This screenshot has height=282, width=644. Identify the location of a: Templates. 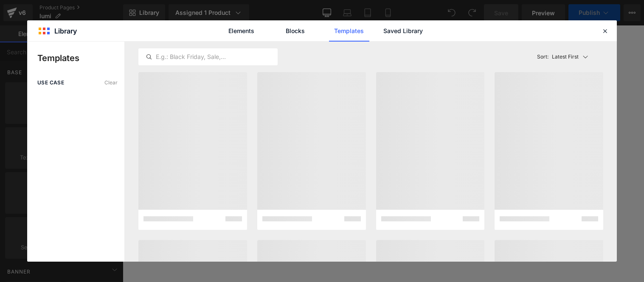
(349, 31).